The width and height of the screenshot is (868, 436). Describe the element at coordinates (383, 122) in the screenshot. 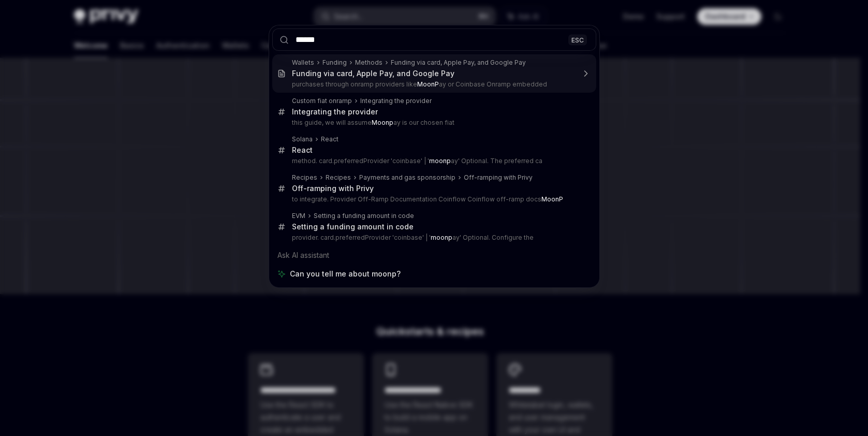

I see `b: Moonp` at that location.